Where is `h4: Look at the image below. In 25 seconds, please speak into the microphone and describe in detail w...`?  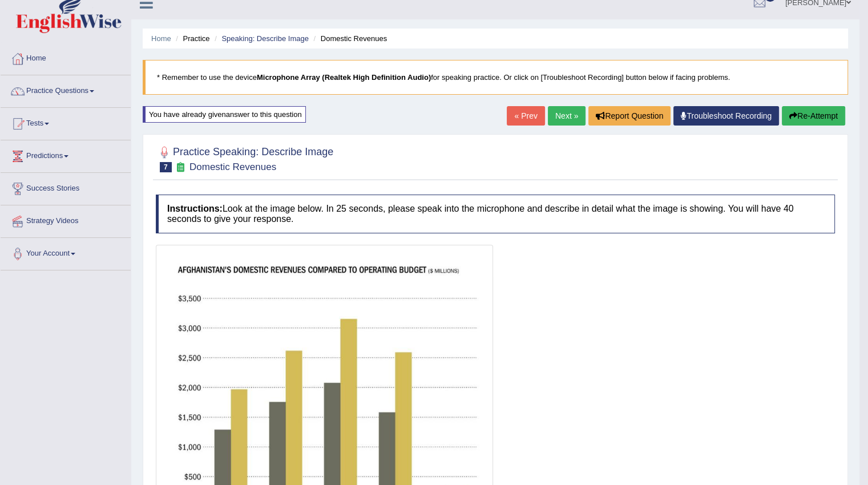 h4: Look at the image below. In 25 seconds, please speak into the microphone and describe in detail w... is located at coordinates (495, 213).